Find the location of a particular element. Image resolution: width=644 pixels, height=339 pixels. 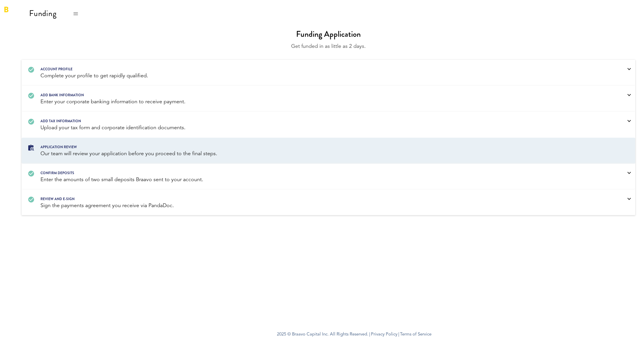

div: Upload your tax form and corporate identification documents. is located at coordinates (321, 128).